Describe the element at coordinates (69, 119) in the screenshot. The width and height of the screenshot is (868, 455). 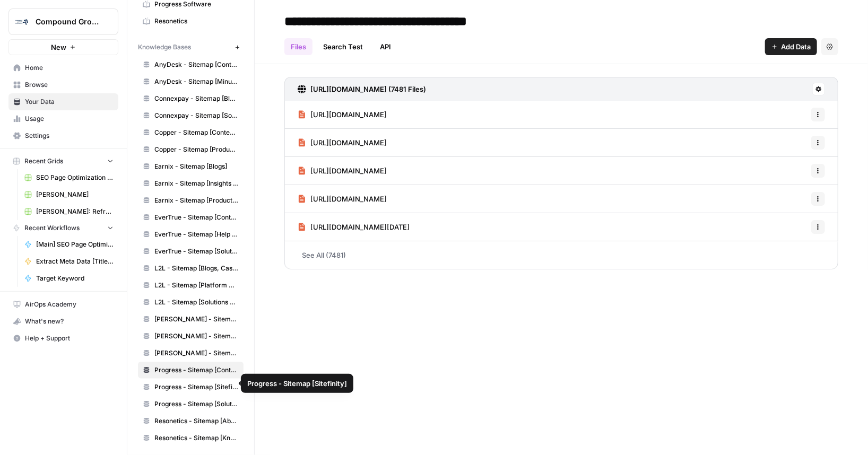
I see `span: Usage` at that location.